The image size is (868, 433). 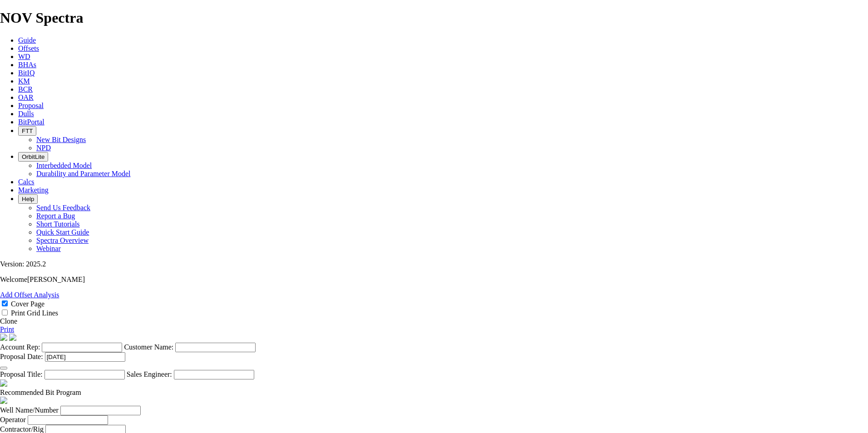 What do you see at coordinates (27, 40) in the screenshot?
I see `span: Guide` at bounding box center [27, 40].